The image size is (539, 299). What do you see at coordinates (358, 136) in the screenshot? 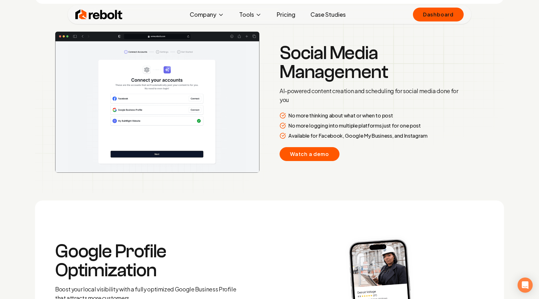
I see `p: Available for Facebook, Google My Business, and Instagram` at bounding box center [358, 136].